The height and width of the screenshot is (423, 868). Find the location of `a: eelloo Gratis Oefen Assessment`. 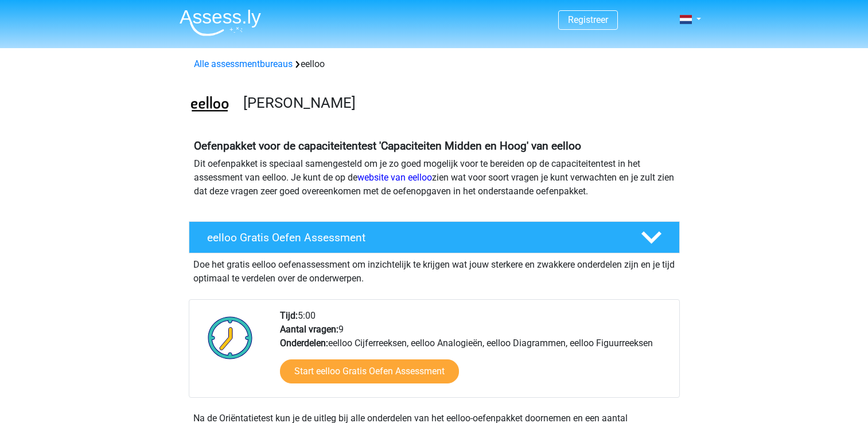

a: eelloo Gratis Oefen Assessment is located at coordinates (434, 237).